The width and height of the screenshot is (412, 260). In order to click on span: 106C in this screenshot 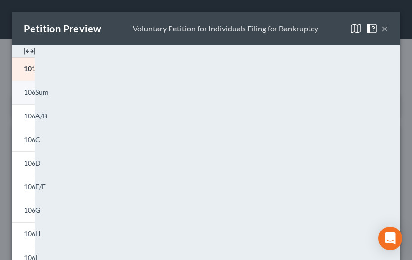, I will do `click(32, 139)`.